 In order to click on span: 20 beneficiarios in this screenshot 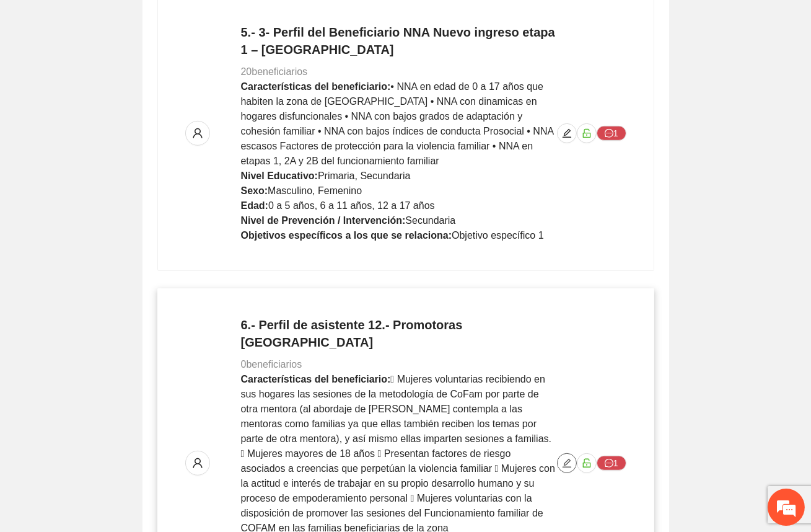, I will do `click(275, 71)`.